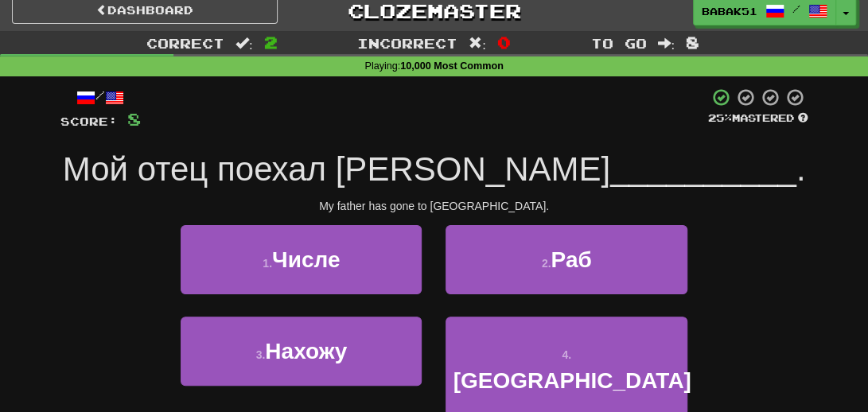  What do you see at coordinates (300, 260) in the screenshot?
I see `button: 1.Числе` at bounding box center [300, 260].